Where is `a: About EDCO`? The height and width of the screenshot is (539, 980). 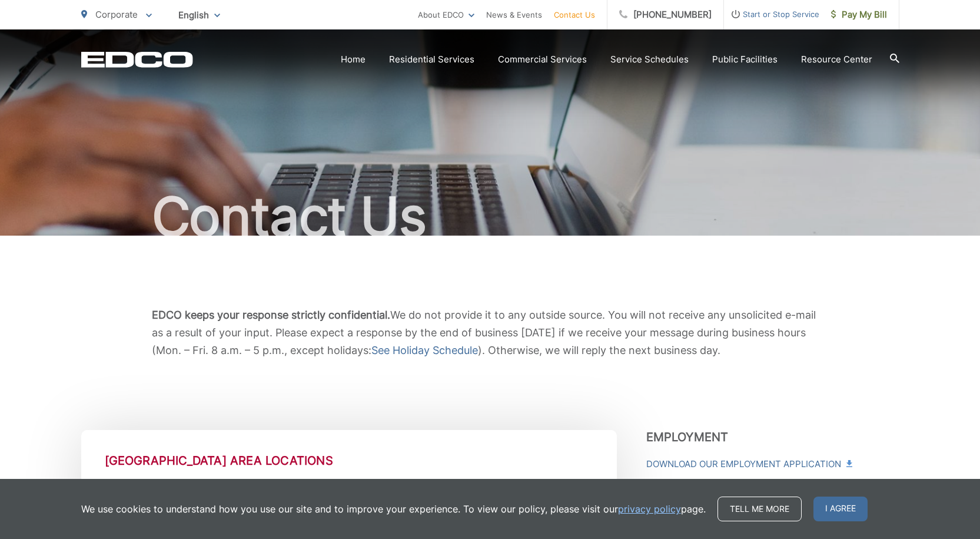
a: About EDCO is located at coordinates (446, 15).